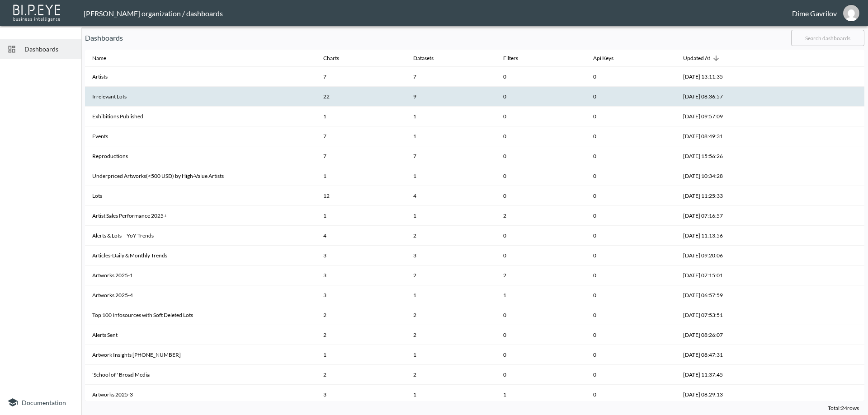 The image size is (868, 415). Describe the element at coordinates (41, 402) in the screenshot. I see `a: Documentation` at that location.